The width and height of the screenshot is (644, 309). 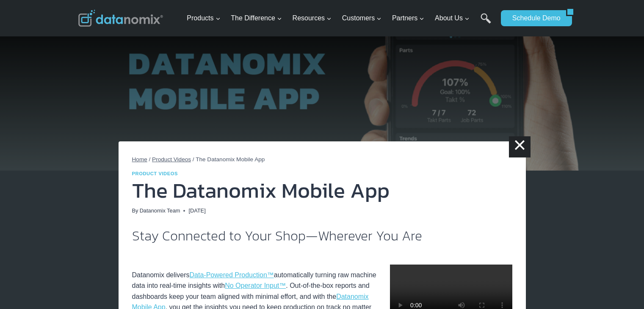 What do you see at coordinates (232, 275) in the screenshot?
I see `a: Data-Powered Production™` at bounding box center [232, 275].